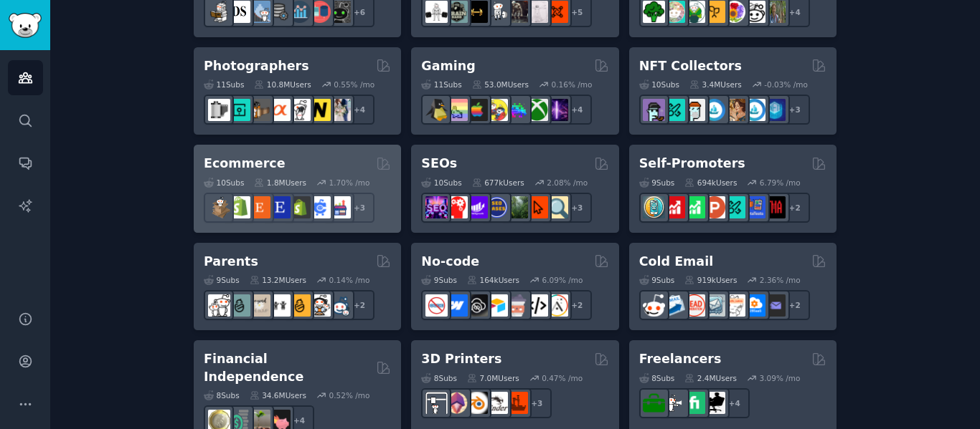 The height and width of the screenshot is (429, 980). Describe the element at coordinates (674, 305) in the screenshot. I see `img: Emailmarketing` at that location.